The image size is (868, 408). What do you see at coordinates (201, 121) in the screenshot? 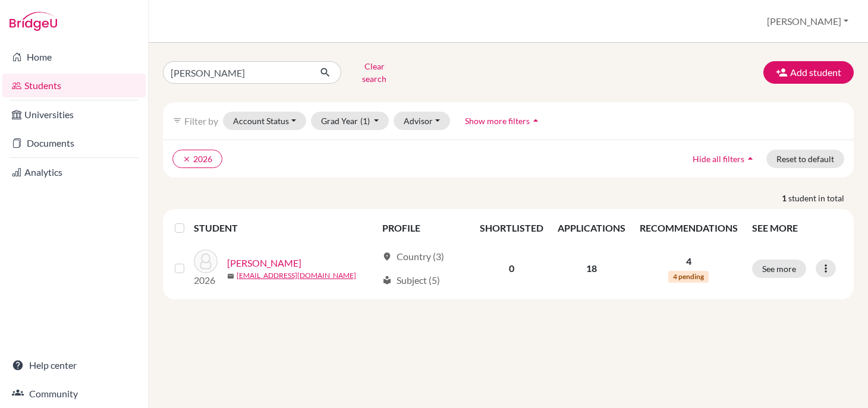
I see `span: Filter by` at bounding box center [201, 121].